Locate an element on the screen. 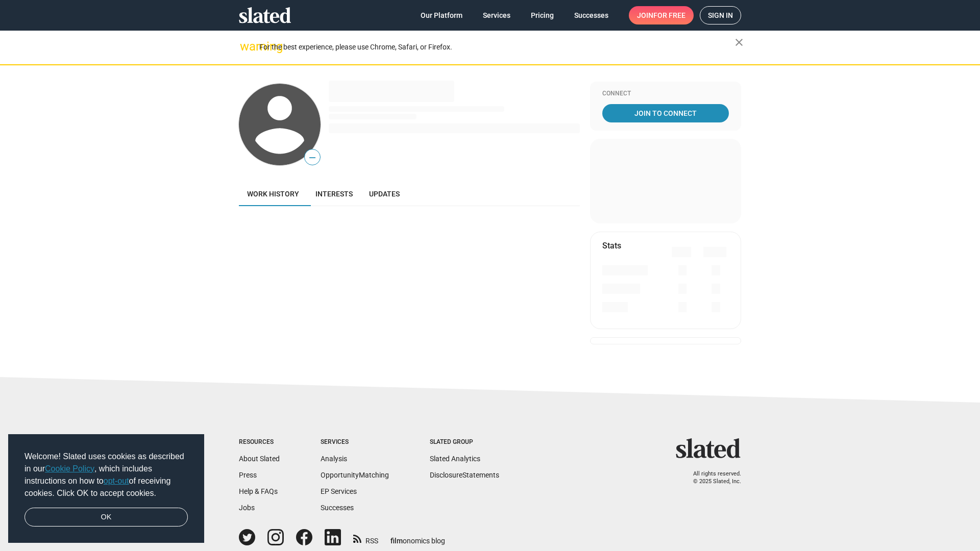  mat-icon: close is located at coordinates (738, 42).